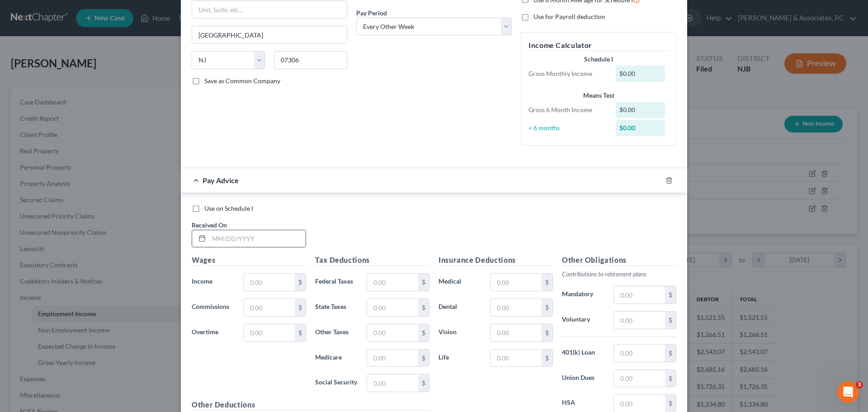 This screenshot has height=412, width=868. Describe the element at coordinates (460, 282) in the screenshot. I see `label: Medical` at that location.